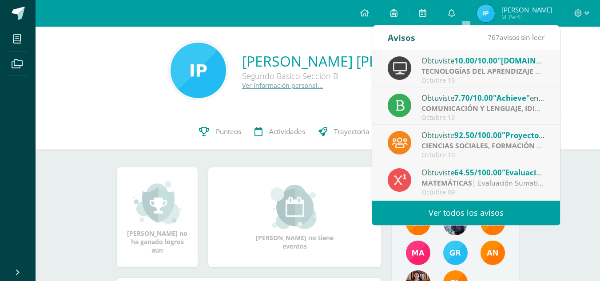 The width and height of the screenshot is (600, 281). Describe the element at coordinates (354, 76) in the screenshot. I see `div: Segundo Básico Sección B` at that location.